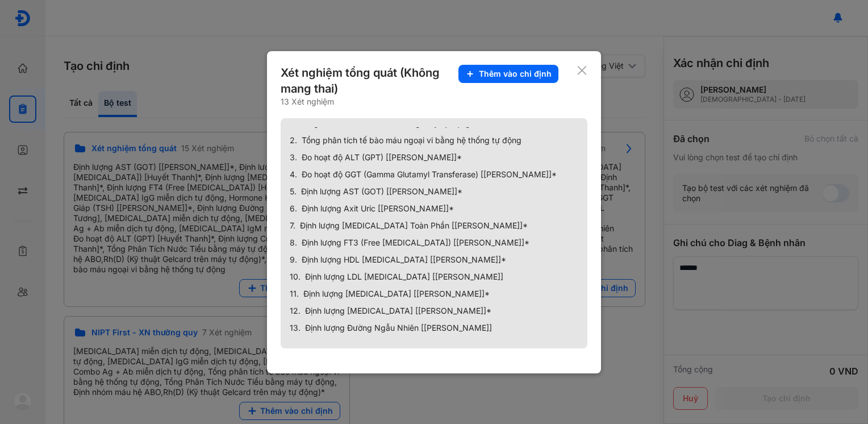  I want to click on span: 8., so click(293, 243).